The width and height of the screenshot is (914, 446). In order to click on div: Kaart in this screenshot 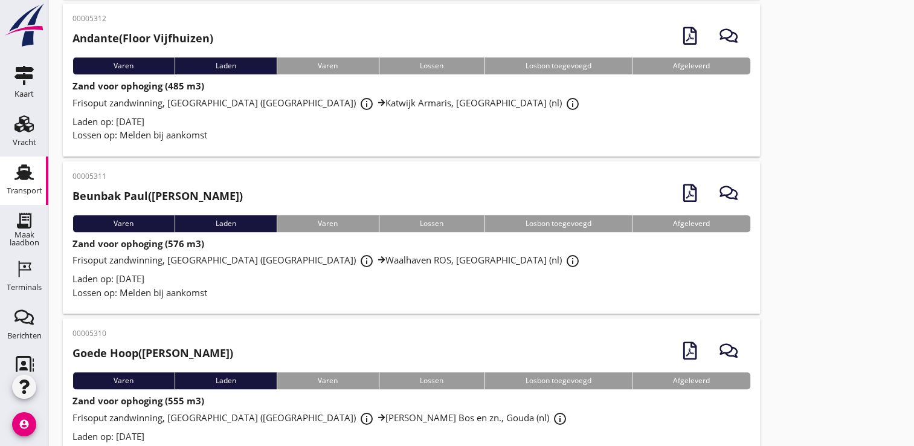, I will do `click(24, 94)`.